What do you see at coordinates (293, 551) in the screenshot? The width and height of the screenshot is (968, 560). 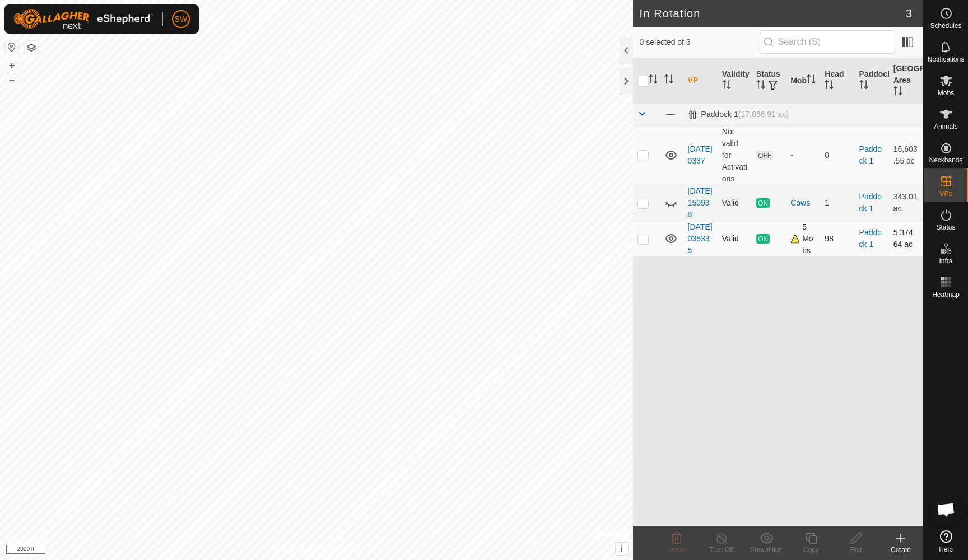 I see `a: Privacy Policy` at bounding box center [293, 551].